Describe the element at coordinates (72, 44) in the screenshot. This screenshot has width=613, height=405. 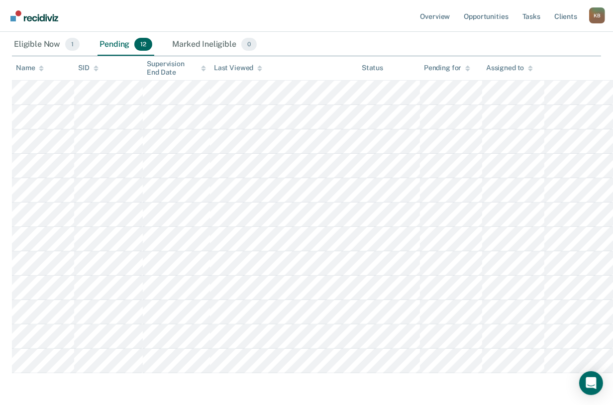
I see `span: 1` at that location.